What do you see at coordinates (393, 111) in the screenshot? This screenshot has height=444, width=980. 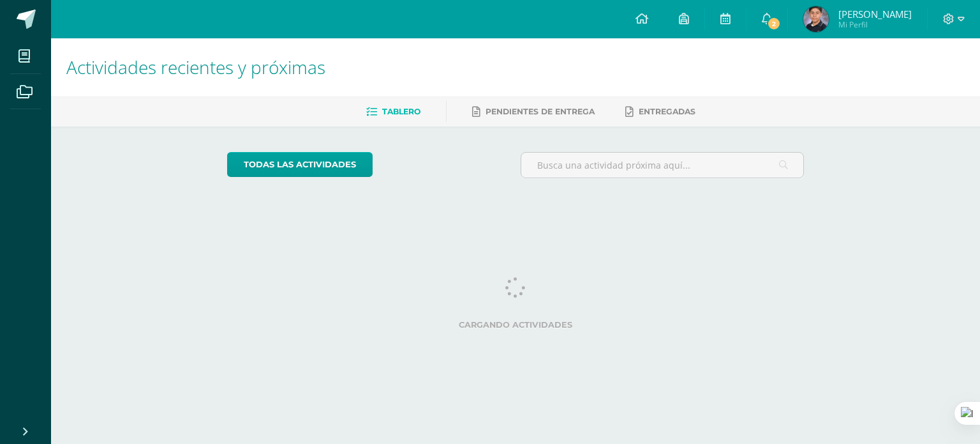 I see `a: Tablero` at bounding box center [393, 111].